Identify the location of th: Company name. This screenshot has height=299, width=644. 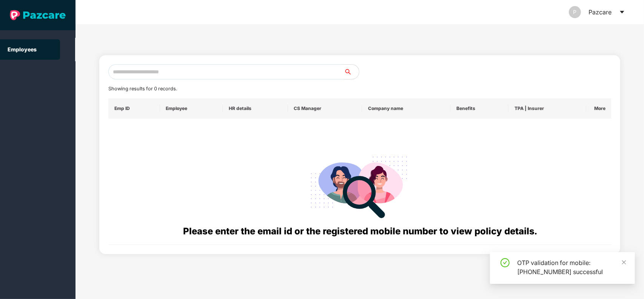
(406, 109).